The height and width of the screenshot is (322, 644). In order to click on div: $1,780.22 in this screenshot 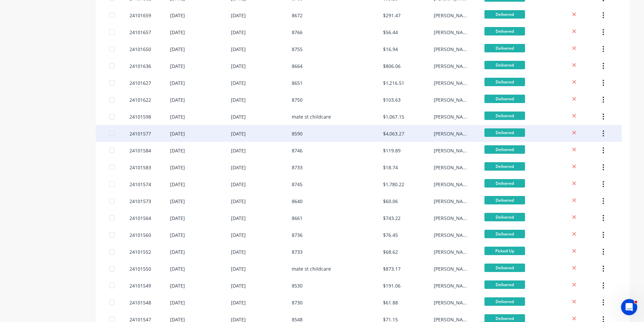, I will do `click(394, 184)`.